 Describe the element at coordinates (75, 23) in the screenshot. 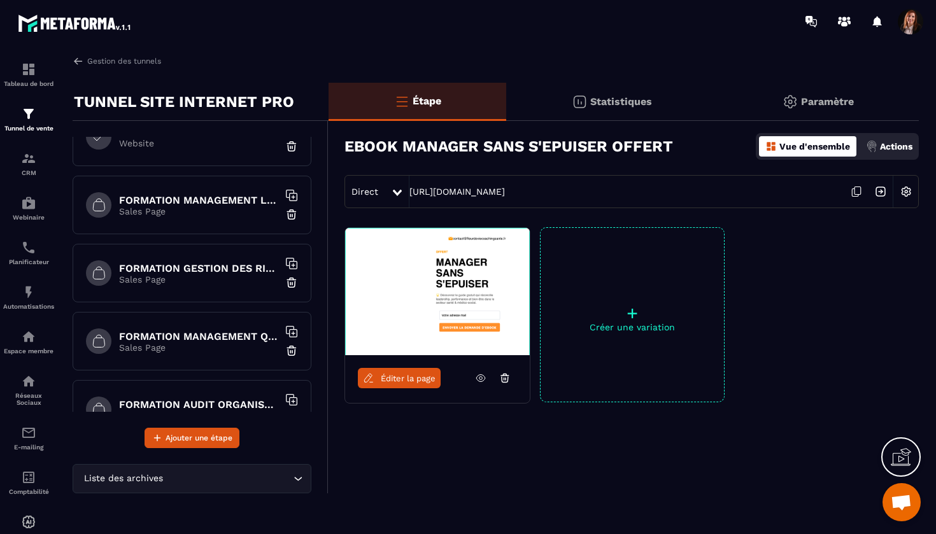

I see `img: logo` at that location.